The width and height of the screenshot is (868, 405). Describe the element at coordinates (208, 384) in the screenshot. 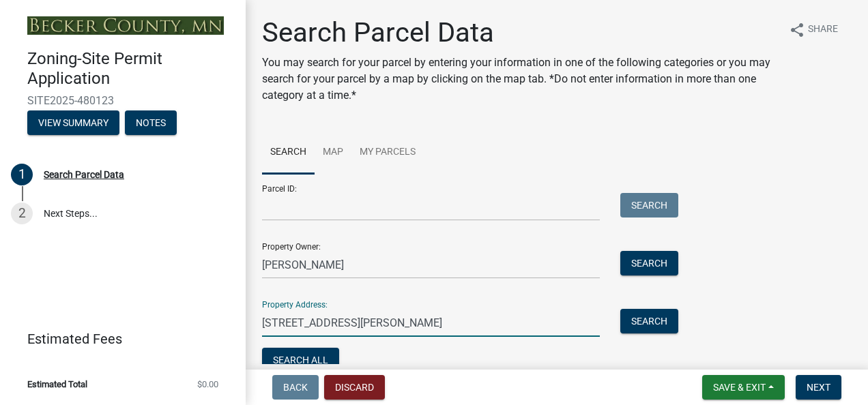

I see `span: $0.00` at that location.